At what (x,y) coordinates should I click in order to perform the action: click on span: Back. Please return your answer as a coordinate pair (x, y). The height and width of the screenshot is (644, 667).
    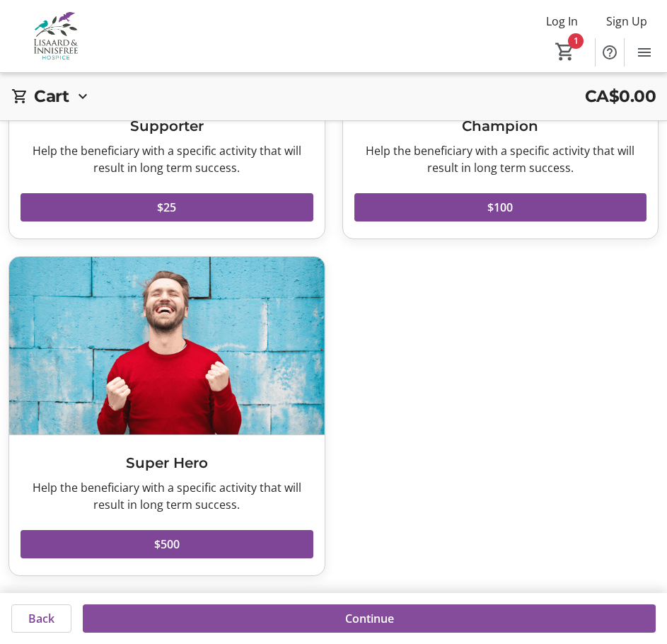
    Looking at the image, I should click on (41, 618).